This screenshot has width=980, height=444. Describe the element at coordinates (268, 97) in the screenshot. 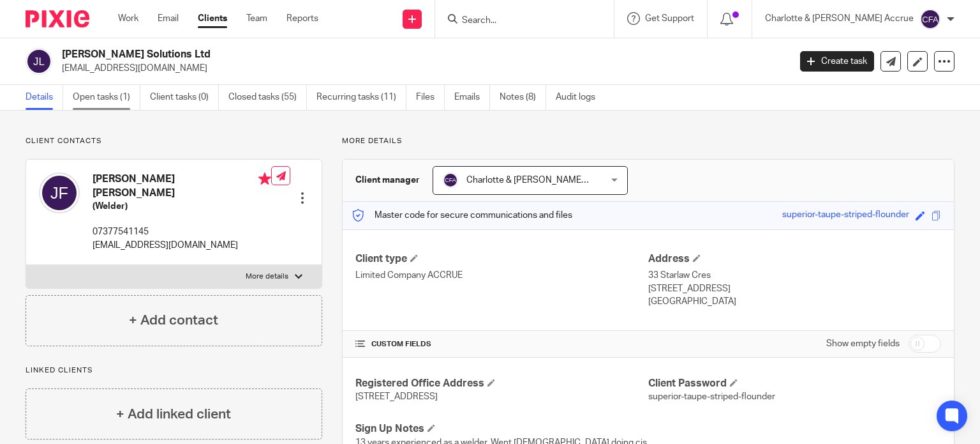

I see `a: Closed tasks (55)` at that location.